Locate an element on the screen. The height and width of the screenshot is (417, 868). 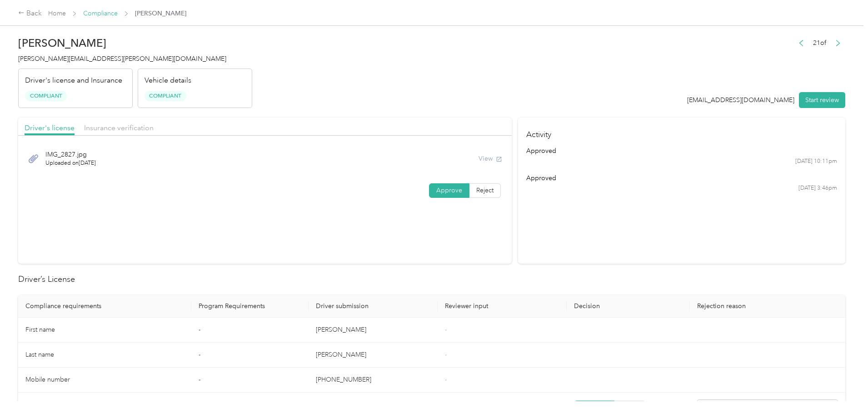
td: Mobile number is located at coordinates (105, 380).